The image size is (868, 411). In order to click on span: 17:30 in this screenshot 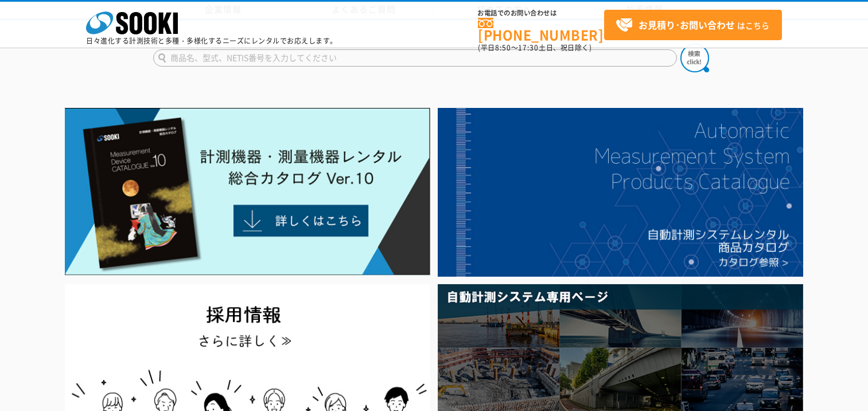, I will do `click(529, 47)`.